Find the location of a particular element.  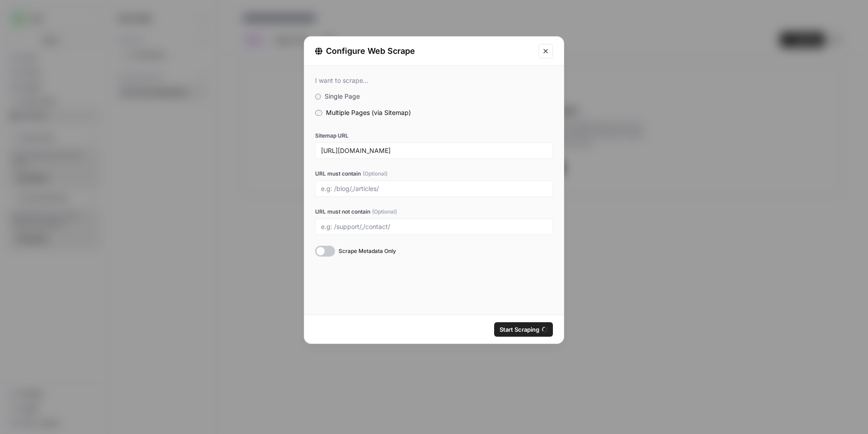

input: e.g: www.example.com/sitemap.xml is located at coordinates (434, 151).